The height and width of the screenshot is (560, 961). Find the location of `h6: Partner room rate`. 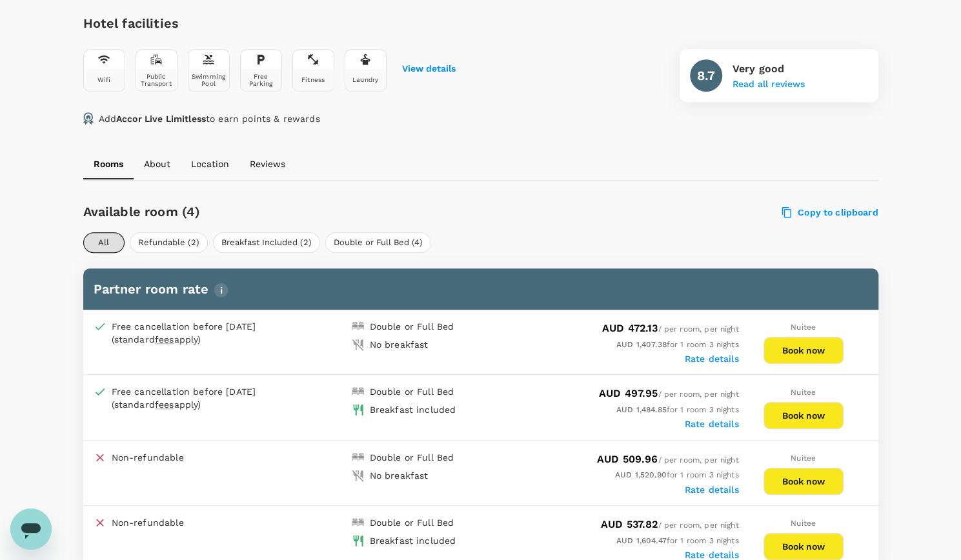

h6: Partner room rate is located at coordinates (480, 289).